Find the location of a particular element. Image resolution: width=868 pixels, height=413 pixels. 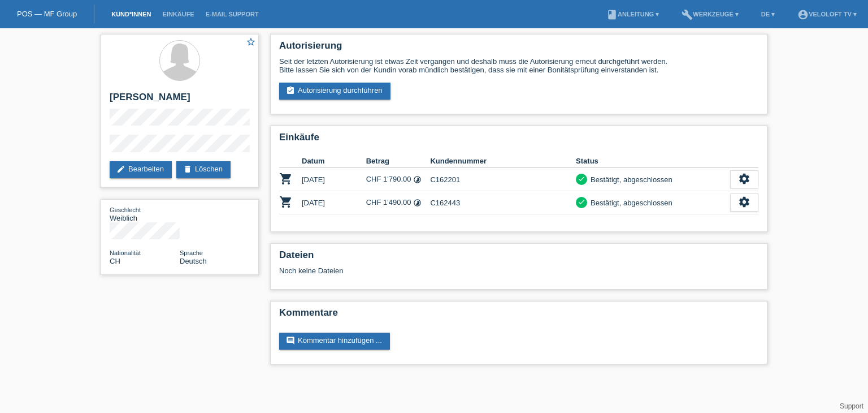

a: editBearbeiten is located at coordinates (140, 170).